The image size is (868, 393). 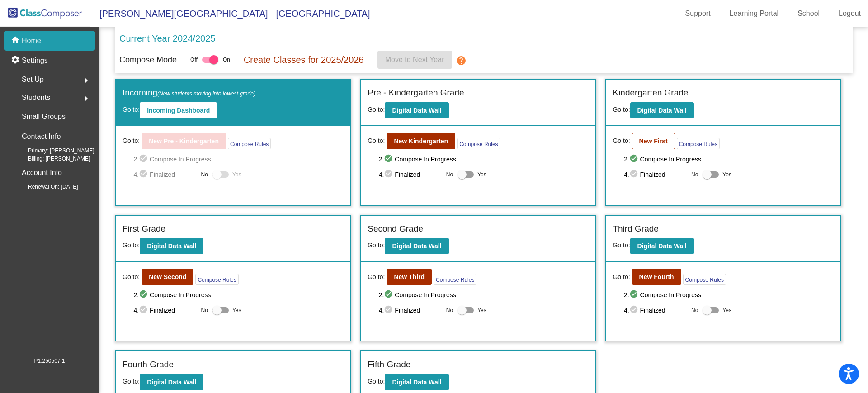 What do you see at coordinates (395, 229) in the screenshot?
I see `label: Second Grade` at bounding box center [395, 229].